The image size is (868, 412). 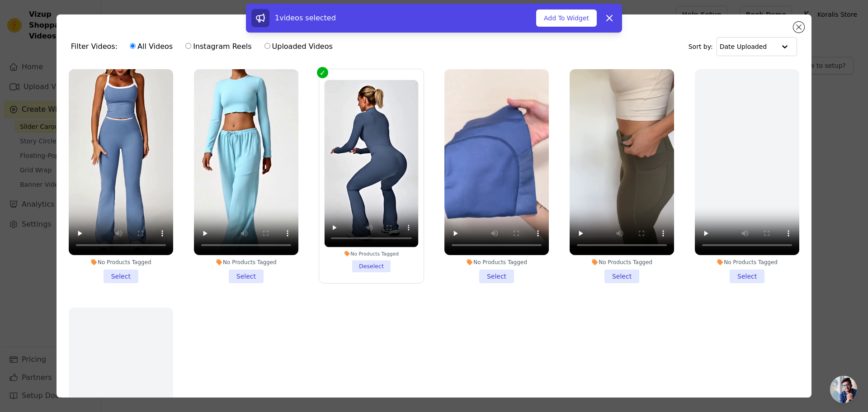 I want to click on label: Instagram Reels, so click(x=218, y=47).